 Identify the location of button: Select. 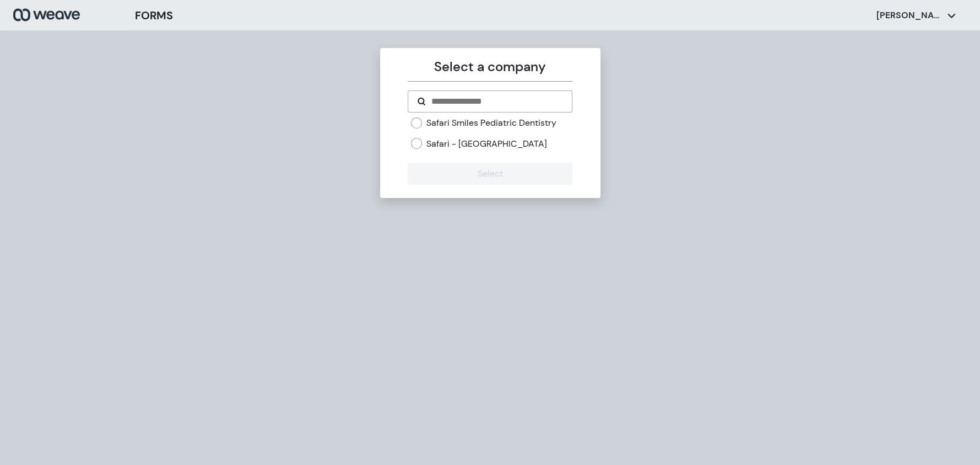
(490, 174).